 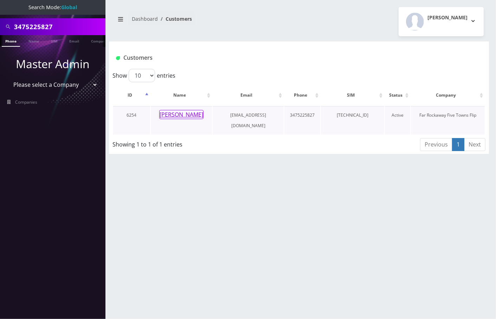 I want to click on td: Far Rockaway Five Towns Flip, so click(x=448, y=120).